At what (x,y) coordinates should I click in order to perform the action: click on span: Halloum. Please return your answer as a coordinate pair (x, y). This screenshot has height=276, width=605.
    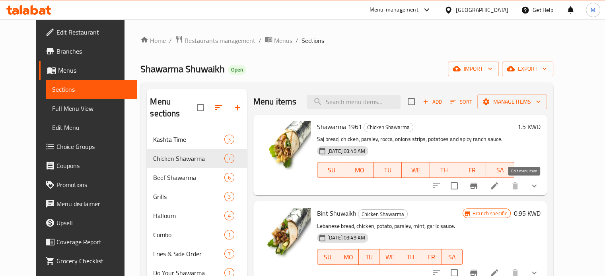
    Looking at the image, I should click on (189, 216).